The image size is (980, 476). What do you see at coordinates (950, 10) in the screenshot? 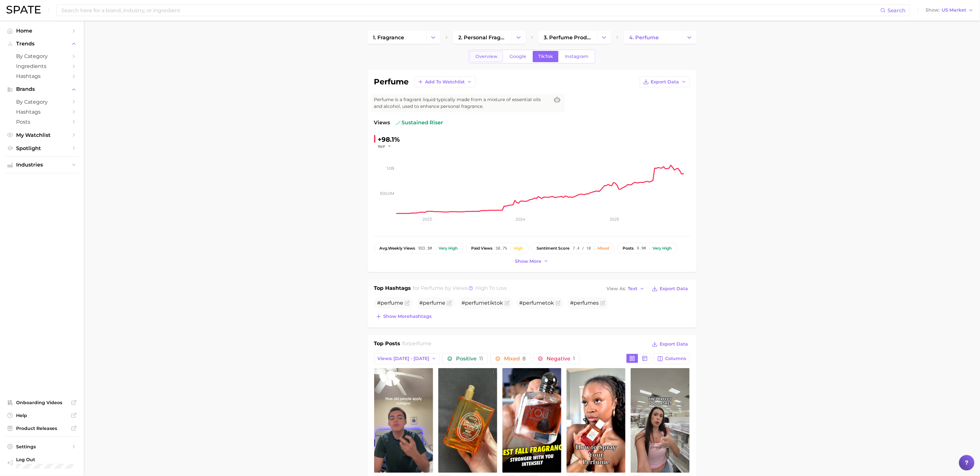
I see `button: ShowUS Market` at bounding box center [950, 10].